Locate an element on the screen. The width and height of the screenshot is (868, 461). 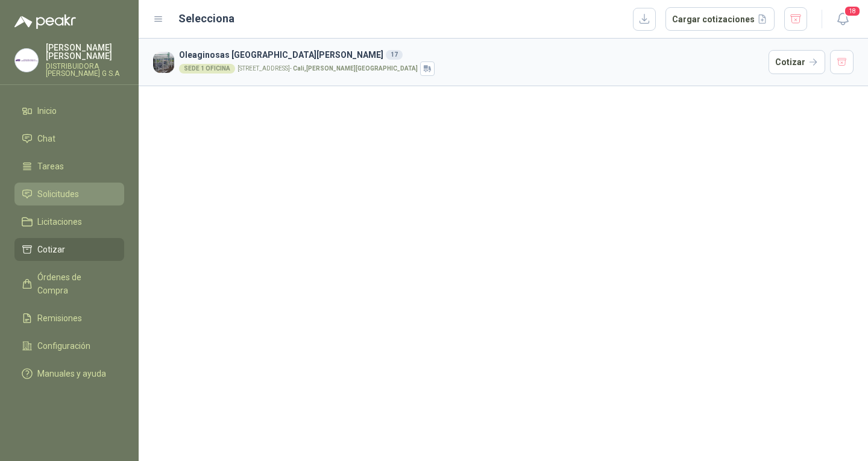
span: Licitaciones is located at coordinates (60, 222).